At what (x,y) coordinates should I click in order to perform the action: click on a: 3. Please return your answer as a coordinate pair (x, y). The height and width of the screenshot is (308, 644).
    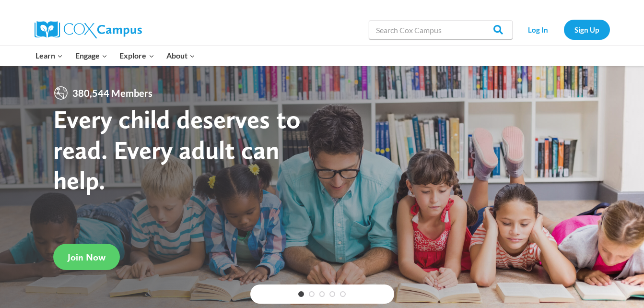
    Looking at the image, I should click on (322, 294).